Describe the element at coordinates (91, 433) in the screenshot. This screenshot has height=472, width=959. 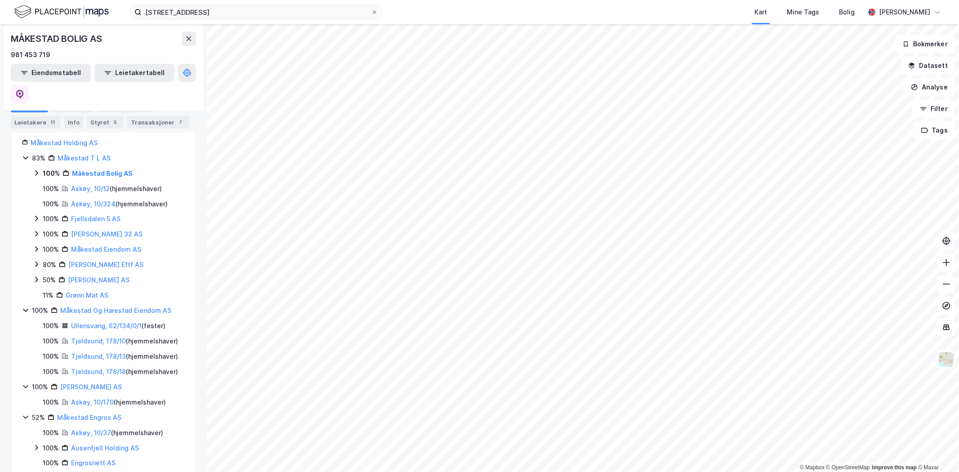
I see `a: Askøy, 10/37` at that location.